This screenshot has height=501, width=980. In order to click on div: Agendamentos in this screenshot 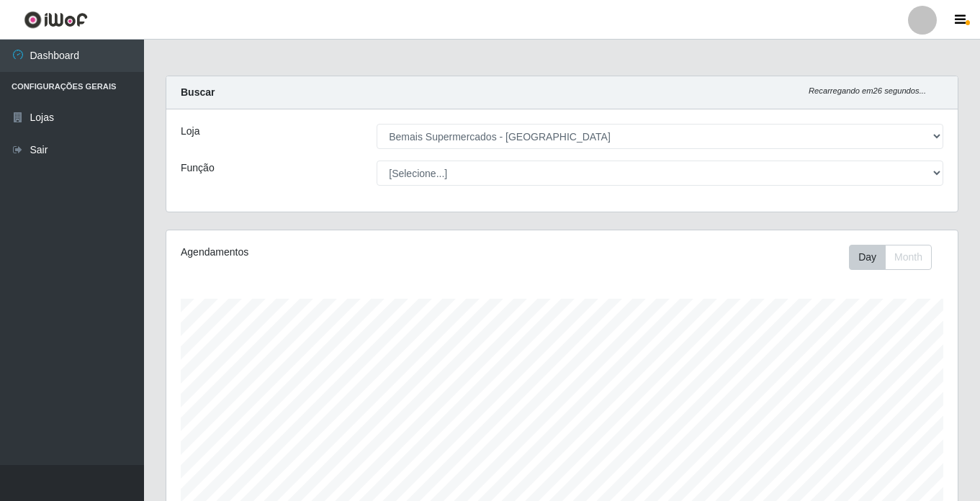, I will do `click(333, 252)`.